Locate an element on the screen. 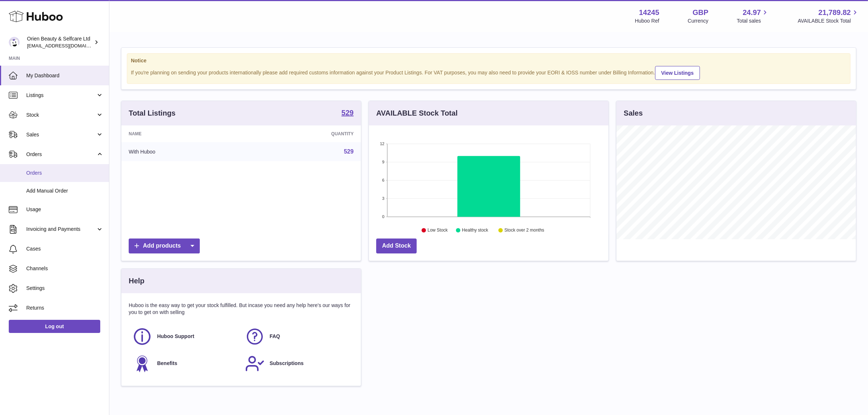 This screenshot has width=868, height=415. span: Benefits is located at coordinates (167, 363).